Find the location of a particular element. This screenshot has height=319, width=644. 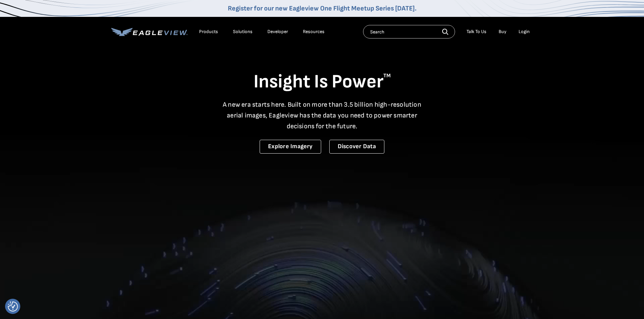

sup: TM is located at coordinates (387, 76).